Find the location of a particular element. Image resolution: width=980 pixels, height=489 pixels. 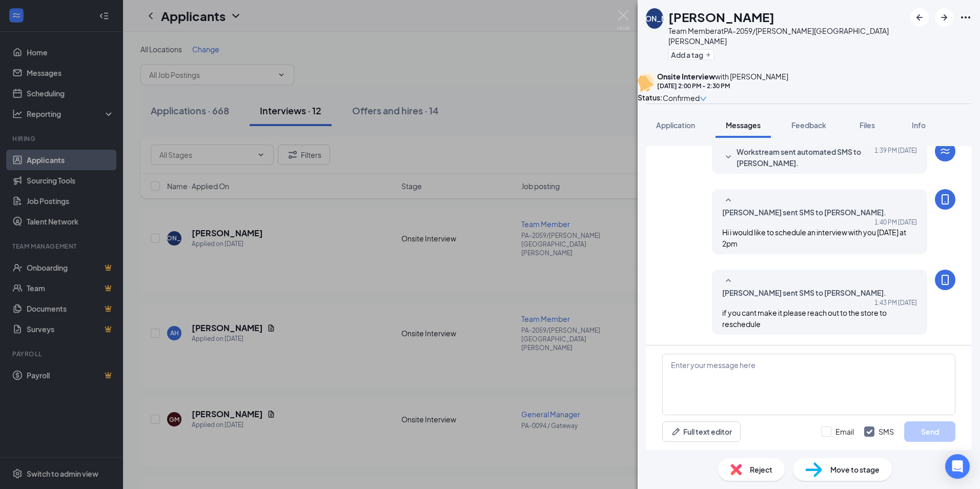

span: Feedback is located at coordinates (809, 125).